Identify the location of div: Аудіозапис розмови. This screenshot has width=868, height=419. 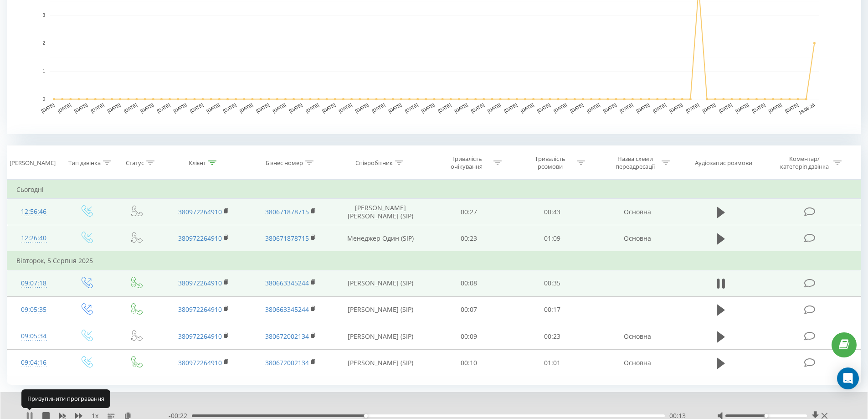
(724, 163).